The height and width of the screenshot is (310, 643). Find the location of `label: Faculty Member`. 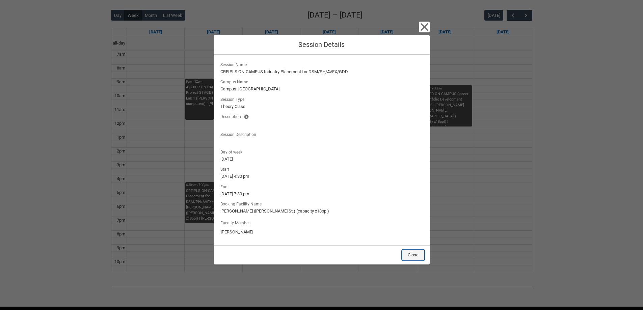

label: Faculty Member is located at coordinates (236, 223).